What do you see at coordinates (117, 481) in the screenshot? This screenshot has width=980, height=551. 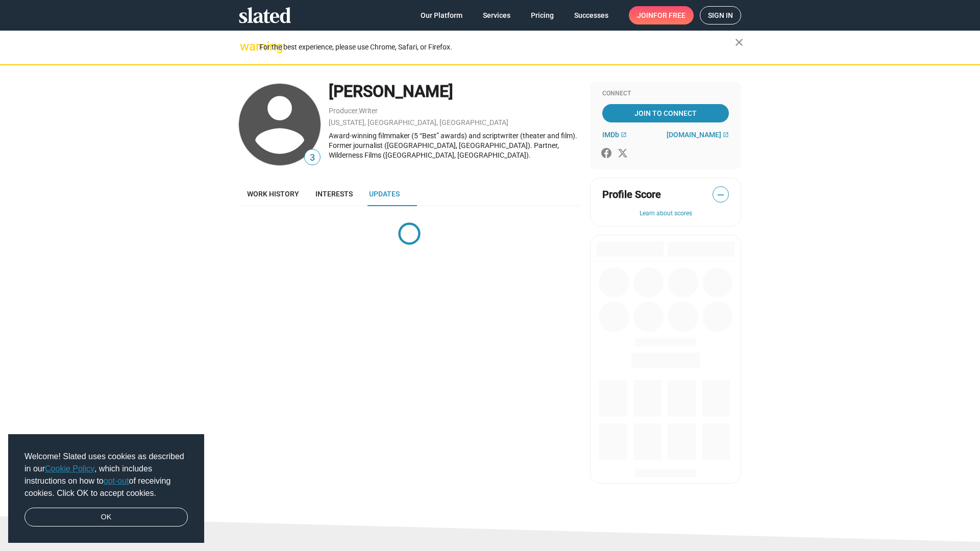 I see `a: opt-out` at bounding box center [117, 481].